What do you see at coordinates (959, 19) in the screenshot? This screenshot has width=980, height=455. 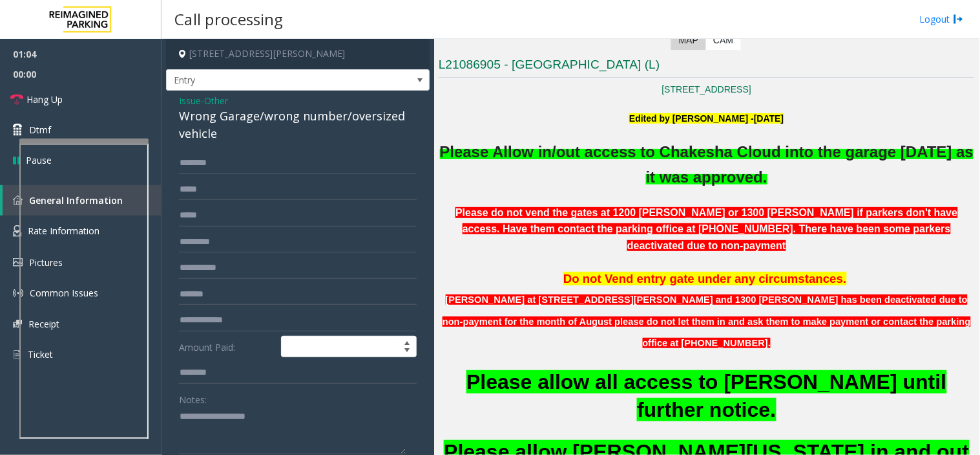 I see `img: logout` at bounding box center [959, 19].